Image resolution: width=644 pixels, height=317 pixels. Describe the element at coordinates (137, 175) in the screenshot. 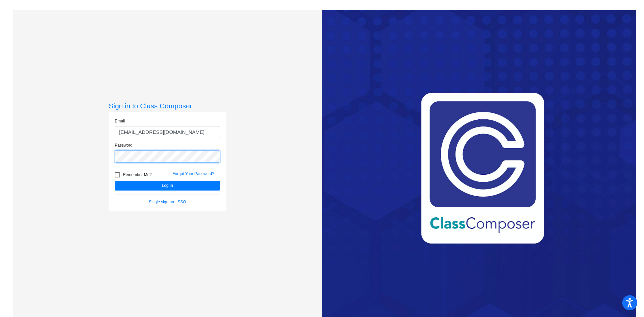

I see `span: Remember Me?` at that location.